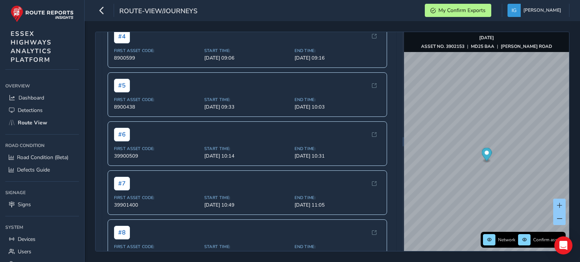 The width and height of the screenshot is (580, 262). I want to click on a: Route View, so click(42, 123).